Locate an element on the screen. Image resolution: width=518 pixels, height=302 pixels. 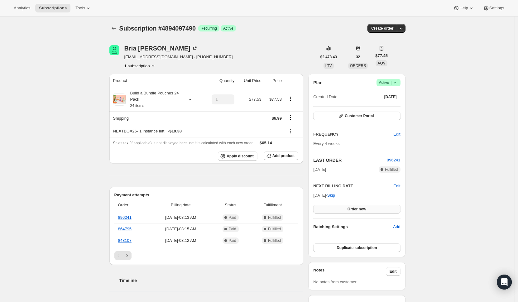
button: Settings is located at coordinates (494, 8).